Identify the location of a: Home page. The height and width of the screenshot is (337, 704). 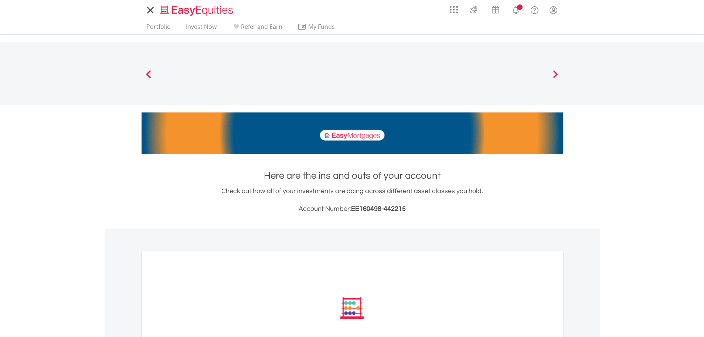
(197, 9).